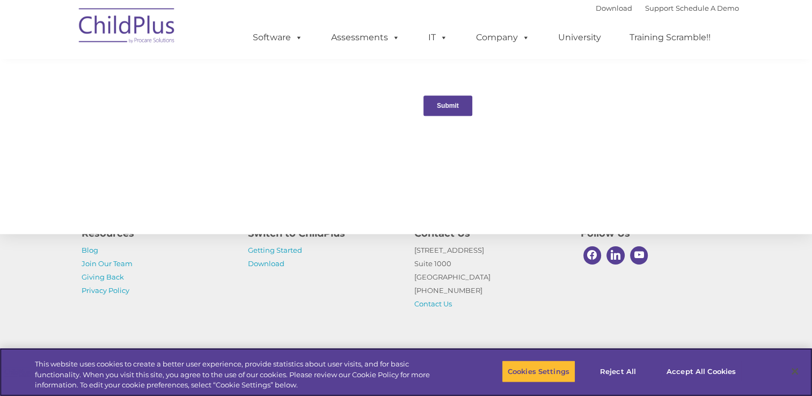 The height and width of the screenshot is (396, 812). Describe the element at coordinates (670, 38) in the screenshot. I see `a: Training Scramble!!` at that location.